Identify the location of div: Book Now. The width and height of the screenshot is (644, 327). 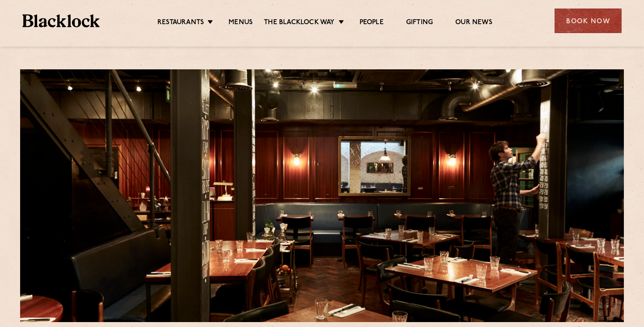
(588, 20).